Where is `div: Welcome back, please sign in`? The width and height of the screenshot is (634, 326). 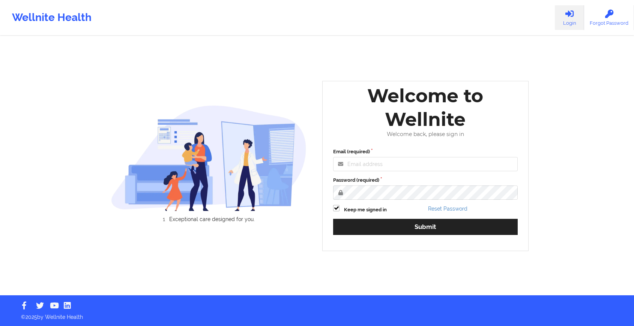
div: Welcome back, please sign in is located at coordinates (425, 134).